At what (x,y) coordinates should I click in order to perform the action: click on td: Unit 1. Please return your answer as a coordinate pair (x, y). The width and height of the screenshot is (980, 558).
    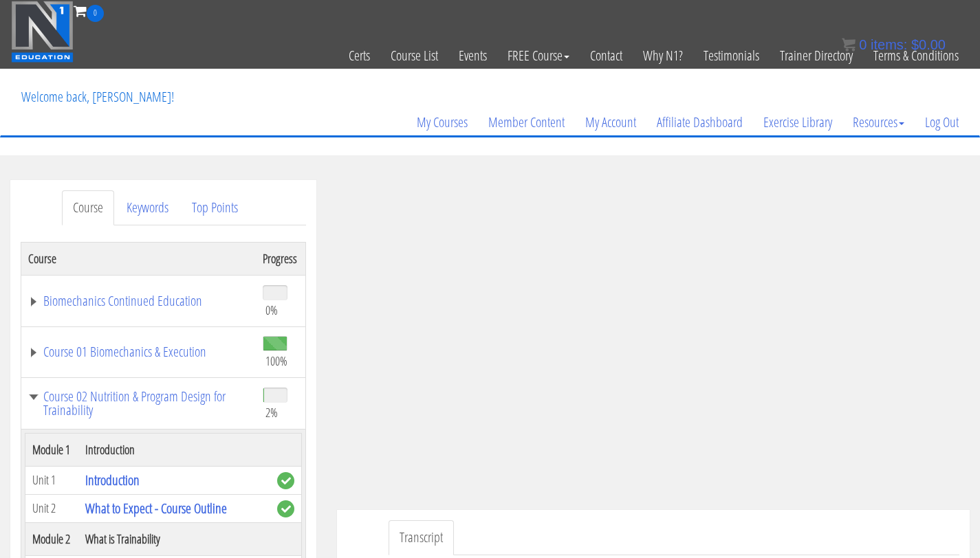
    Looking at the image, I should click on (52, 479).